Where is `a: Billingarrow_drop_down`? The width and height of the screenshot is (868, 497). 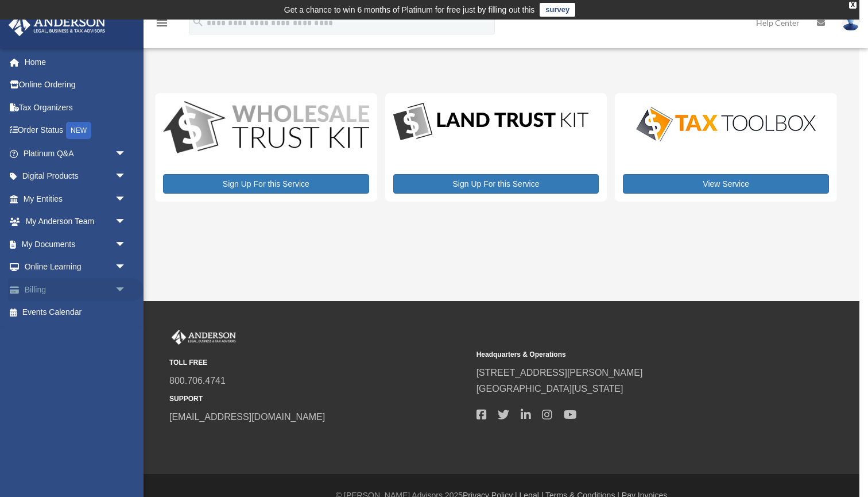
a: Billingarrow_drop_down is located at coordinates (76, 290).